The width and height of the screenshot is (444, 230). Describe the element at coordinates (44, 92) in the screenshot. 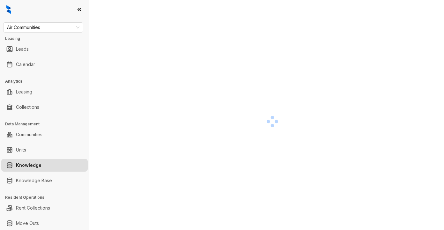

I see `li: Leasing` at that location.